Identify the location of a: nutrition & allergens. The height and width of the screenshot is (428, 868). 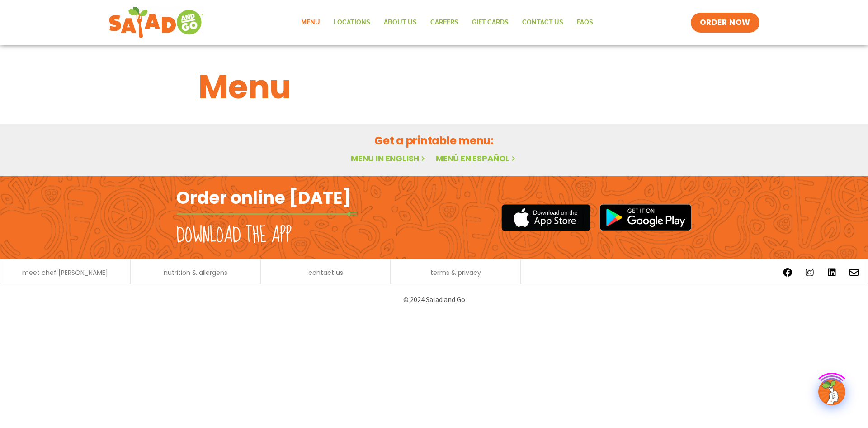
(195, 273).